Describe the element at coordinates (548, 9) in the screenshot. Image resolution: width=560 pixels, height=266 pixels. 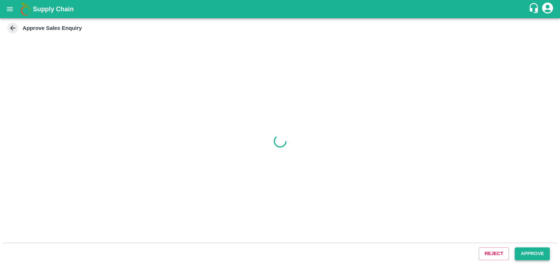
I see `div: account of current user` at that location.